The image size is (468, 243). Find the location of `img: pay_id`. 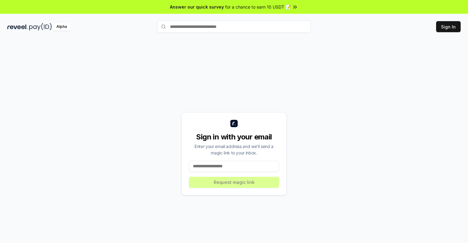

img: pay_id is located at coordinates (40, 27).